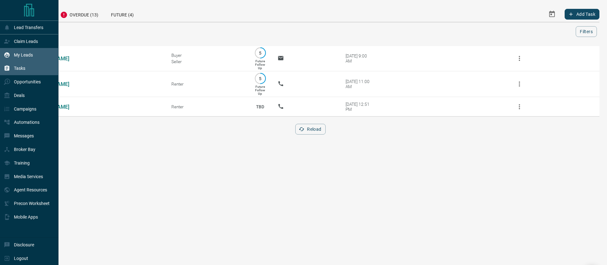 The width and height of the screenshot is (607, 265). I want to click on p: TBD, so click(260, 107).